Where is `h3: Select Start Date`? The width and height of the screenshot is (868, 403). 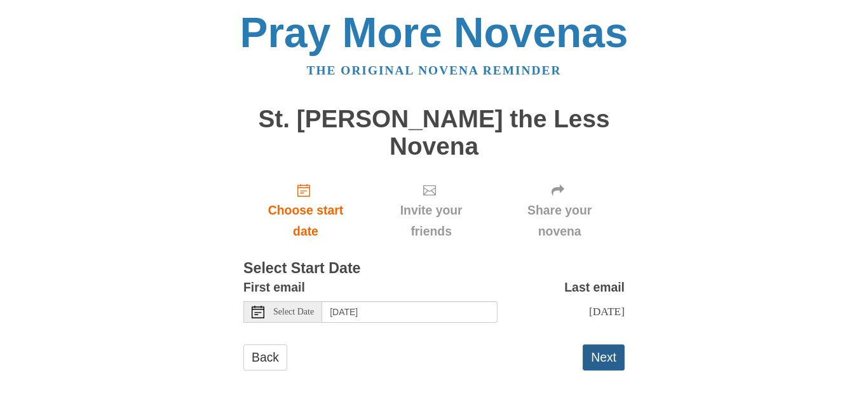 h3: Select Start Date is located at coordinates (434, 268).